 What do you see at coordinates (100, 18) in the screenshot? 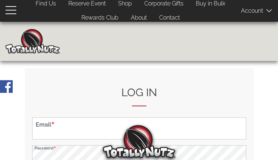
I see `a: Rewards Club` at bounding box center [100, 18].